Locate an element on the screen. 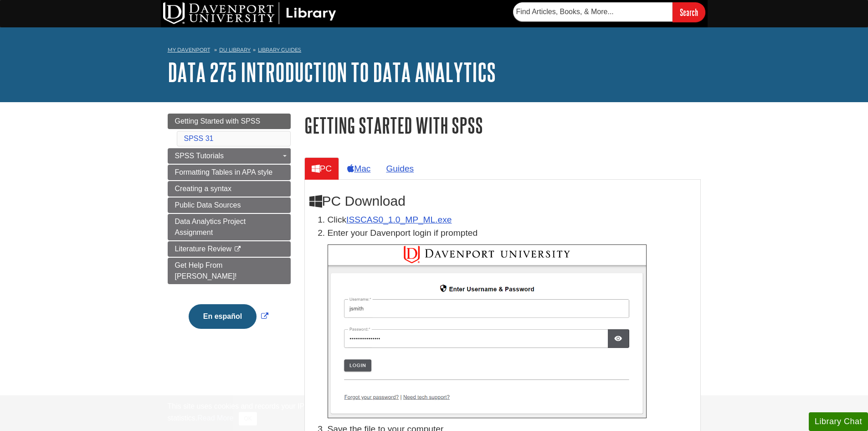 The height and width of the screenshot is (431, 868). a: Formatting Tables in APA style is located at coordinates (229, 172).